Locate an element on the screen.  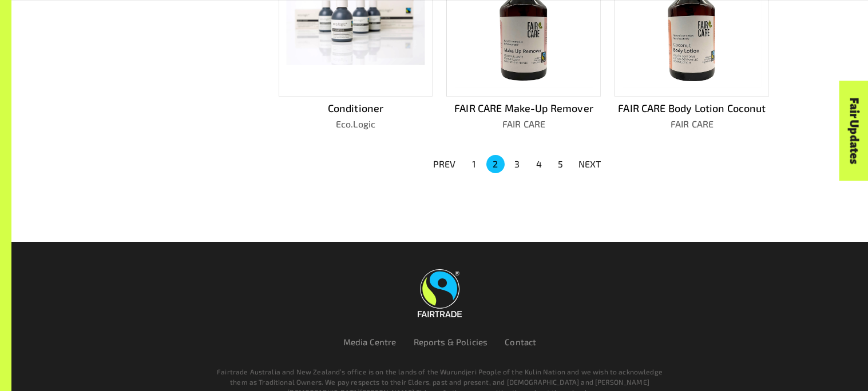
p: FAIR CARE Make-Up Remover is located at coordinates (523, 108).